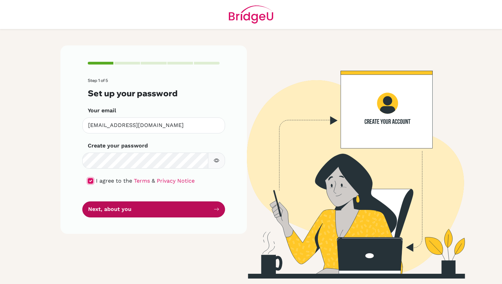 The height and width of the screenshot is (284, 502). I want to click on a: Privacy Notice, so click(175, 181).